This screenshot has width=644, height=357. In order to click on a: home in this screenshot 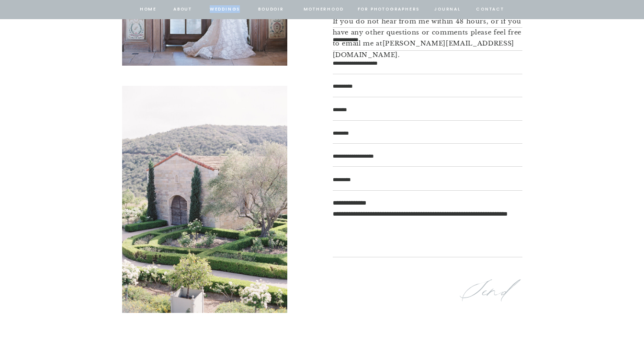, I will do `click(149, 9)`.